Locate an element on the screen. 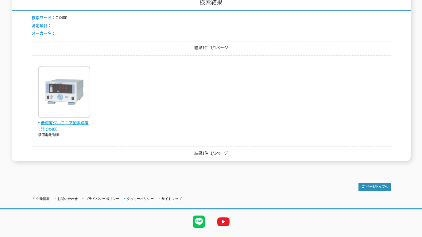 The height and width of the screenshot is (237, 422). span: 低濃度ジルコニア酸素濃度計 OX400 is located at coordinates (64, 126).